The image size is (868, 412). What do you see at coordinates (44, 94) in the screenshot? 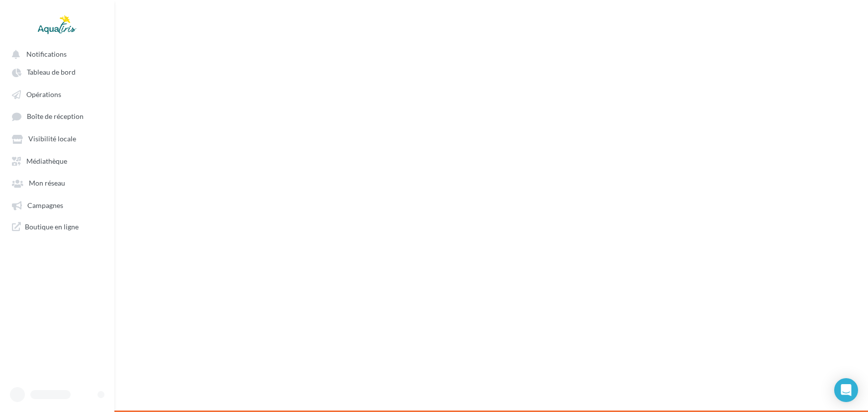
I see `span: Opérations` at bounding box center [44, 94].